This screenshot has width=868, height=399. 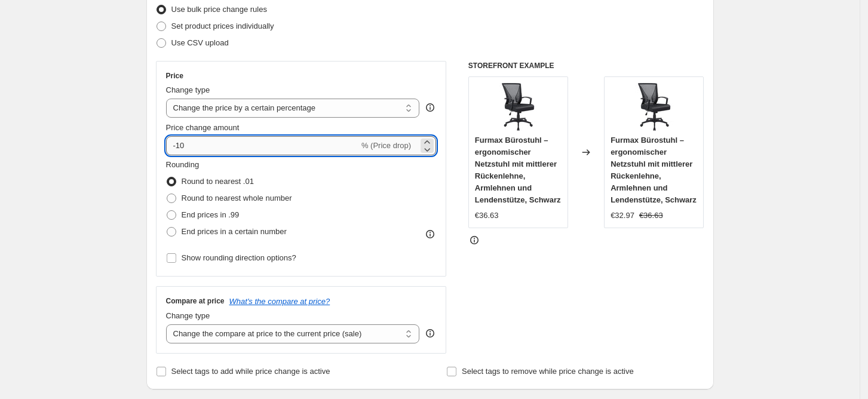 I want to click on h3: Compare at price, so click(x=195, y=301).